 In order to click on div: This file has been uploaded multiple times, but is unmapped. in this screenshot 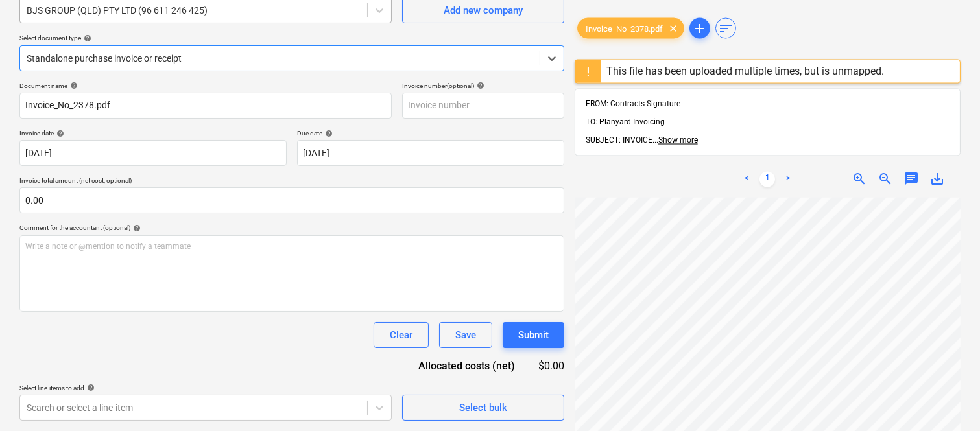, I will do `click(745, 71)`.